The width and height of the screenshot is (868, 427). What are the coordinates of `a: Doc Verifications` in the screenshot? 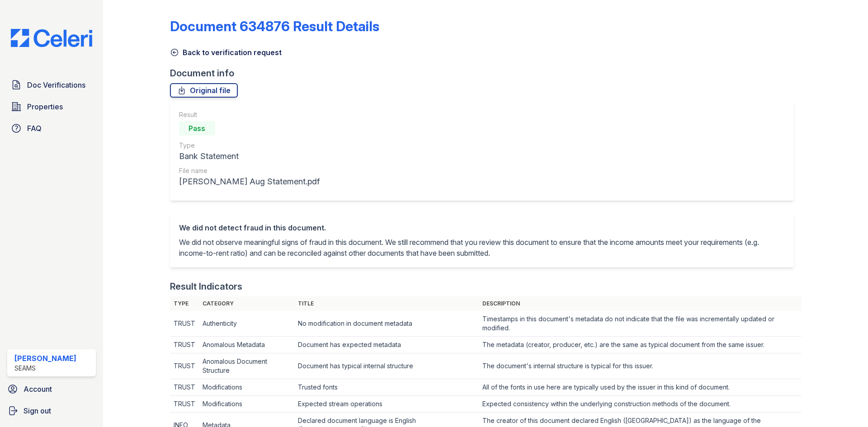 It's located at (51, 85).